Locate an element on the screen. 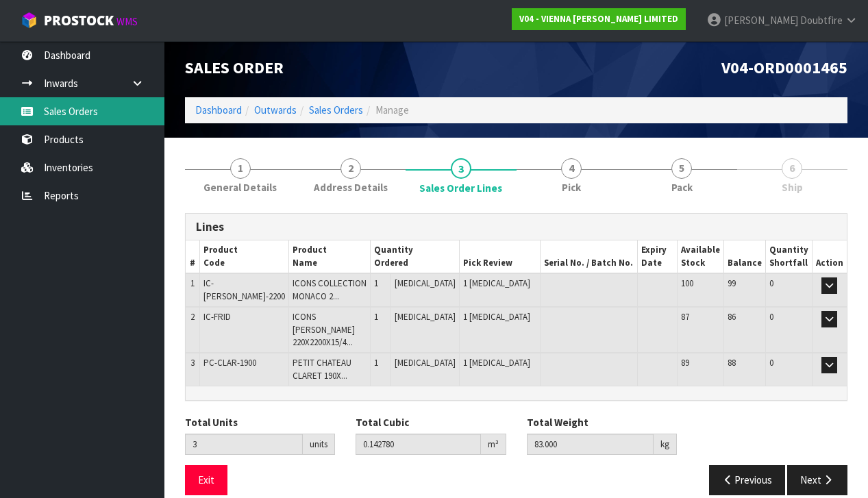 This screenshot has width=868, height=498. th: Balance is located at coordinates (744, 257).